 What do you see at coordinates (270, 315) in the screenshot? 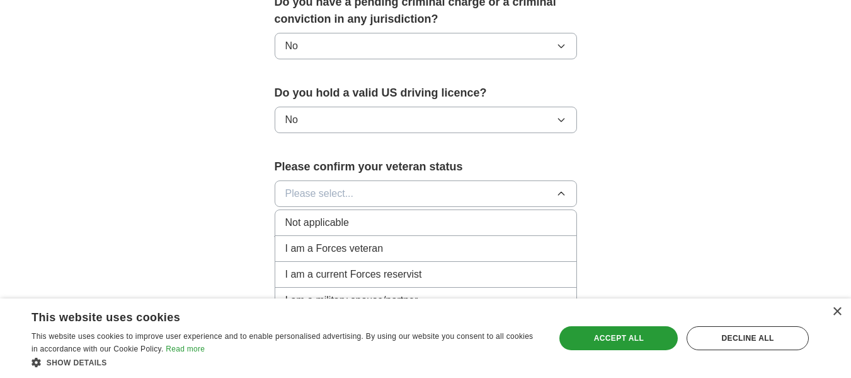
I see `div: This website uses cookies` at bounding box center [270, 315].